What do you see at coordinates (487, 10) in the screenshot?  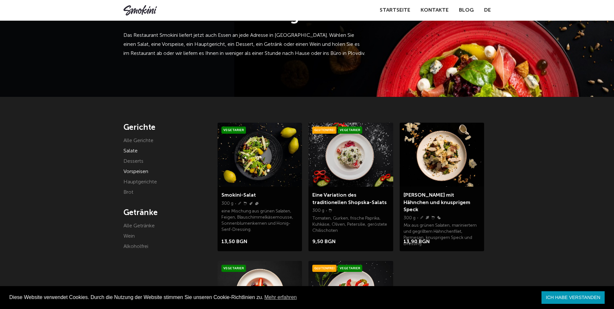 I see `a: DE` at bounding box center [487, 10].